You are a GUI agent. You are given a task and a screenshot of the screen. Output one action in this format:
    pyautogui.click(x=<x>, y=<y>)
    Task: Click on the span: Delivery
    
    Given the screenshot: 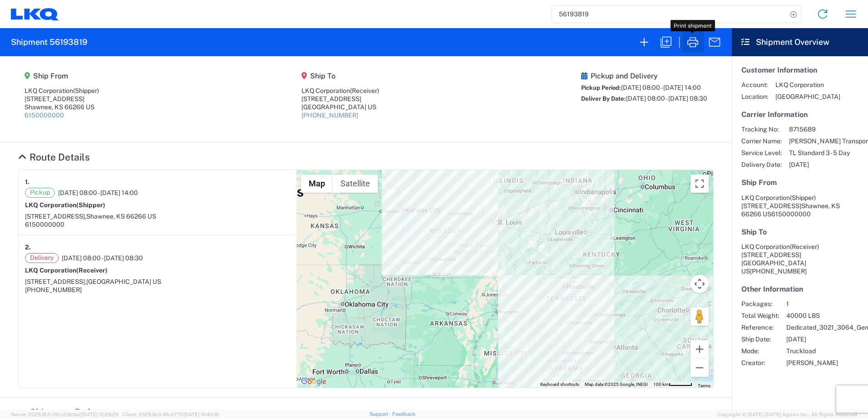 What is the action you would take?
    pyautogui.click(x=42, y=259)
    